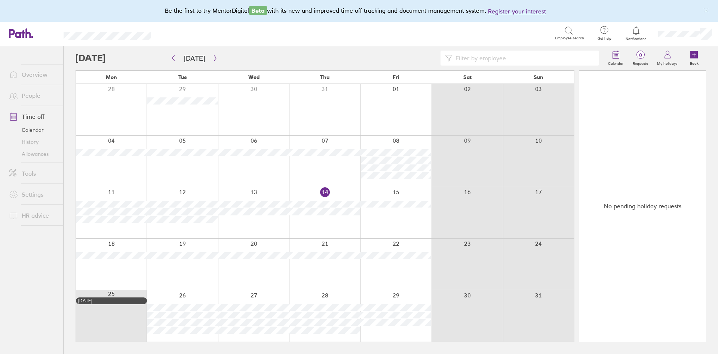 Image resolution: width=718 pixels, height=354 pixels. I want to click on a: Settings, so click(33, 194).